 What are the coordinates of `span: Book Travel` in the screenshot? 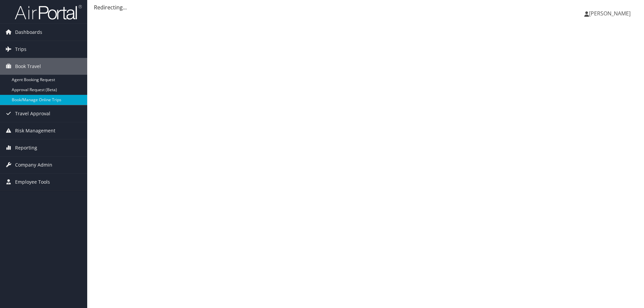 It's located at (28, 66).